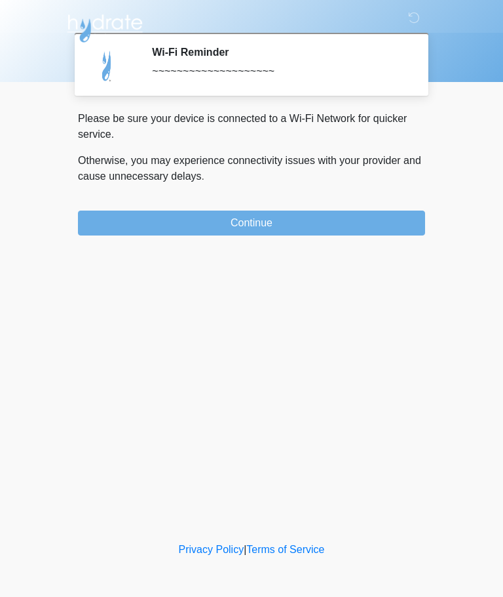 The height and width of the screenshot is (597, 503). Describe the element at coordinates (108, 66) in the screenshot. I see `img: Agent Avatar` at that location.